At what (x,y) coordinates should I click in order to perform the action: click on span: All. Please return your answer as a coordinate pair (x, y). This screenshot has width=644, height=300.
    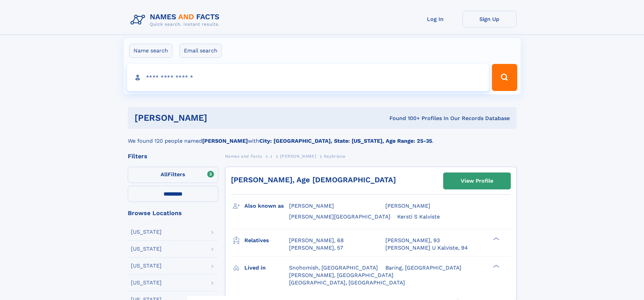
    Looking at the image, I should click on (164, 174).